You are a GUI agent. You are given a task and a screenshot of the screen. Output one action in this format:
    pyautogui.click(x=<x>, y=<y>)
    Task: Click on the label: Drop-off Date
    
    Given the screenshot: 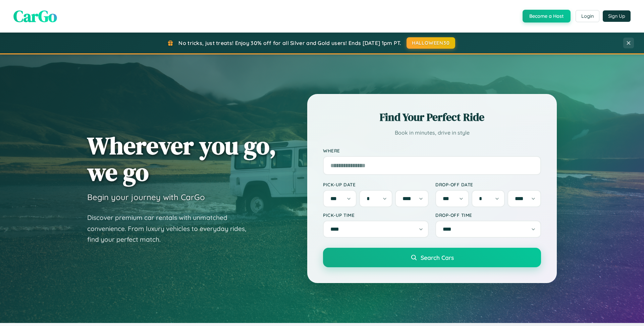 What is the action you would take?
    pyautogui.click(x=488, y=184)
    